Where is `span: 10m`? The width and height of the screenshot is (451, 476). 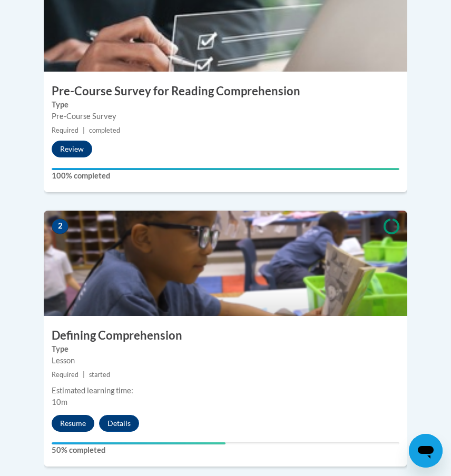
span: 10m is located at coordinates (60, 402).